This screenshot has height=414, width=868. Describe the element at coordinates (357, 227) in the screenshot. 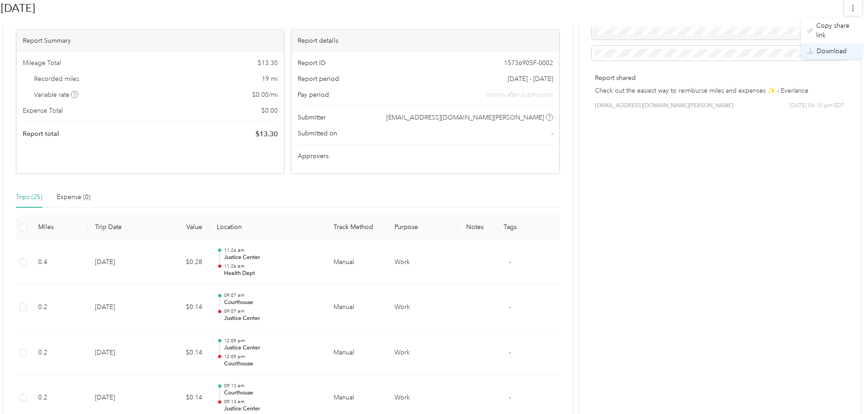

I see `th: Track Method` at that location.